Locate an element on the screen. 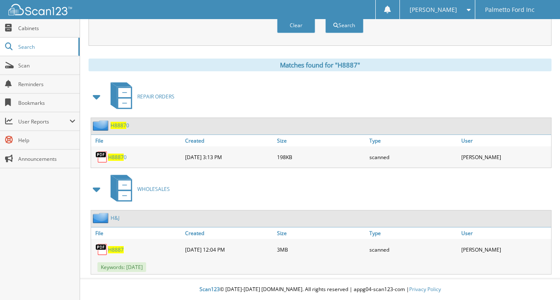  button: Search is located at coordinates (345, 25).